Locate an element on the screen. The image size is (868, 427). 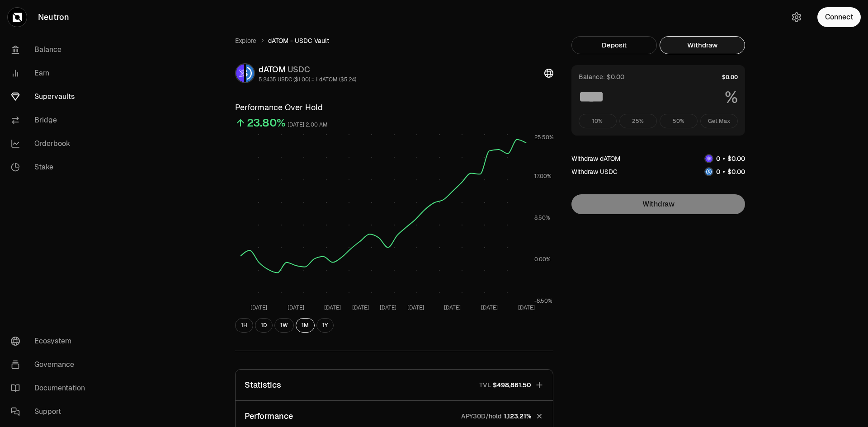
a: Explore is located at coordinates (246, 41).